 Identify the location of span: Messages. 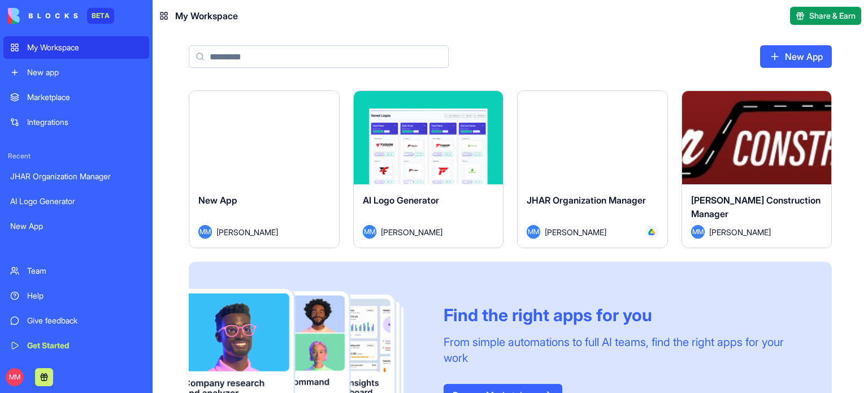
(85, 357).